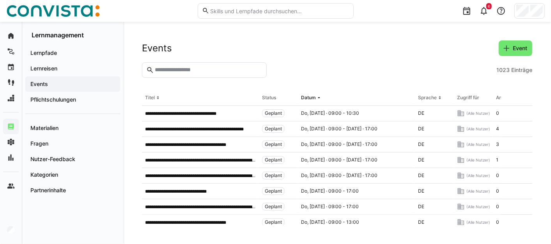 The height and width of the screenshot is (244, 551). Describe the element at coordinates (427, 98) in the screenshot. I see `div: Sprache` at that location.